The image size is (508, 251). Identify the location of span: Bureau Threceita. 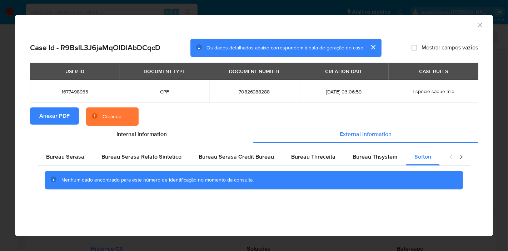
(314, 156).